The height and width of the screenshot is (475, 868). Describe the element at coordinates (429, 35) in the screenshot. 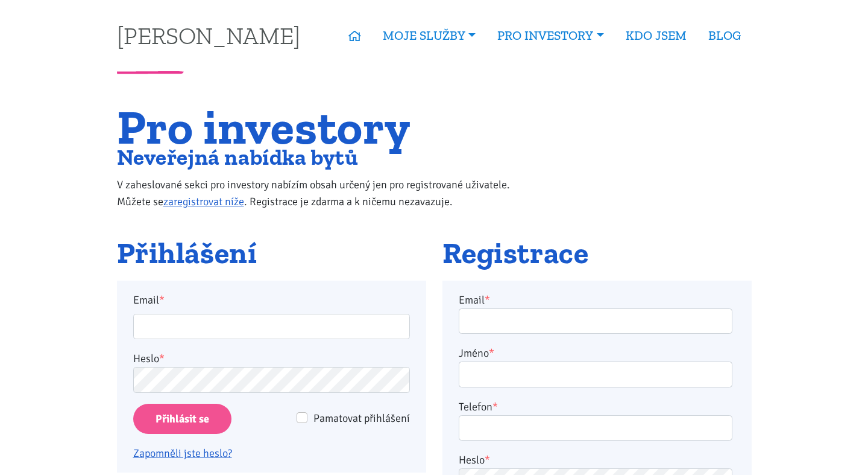

I see `a: MOJE SLUŽBY` at that location.